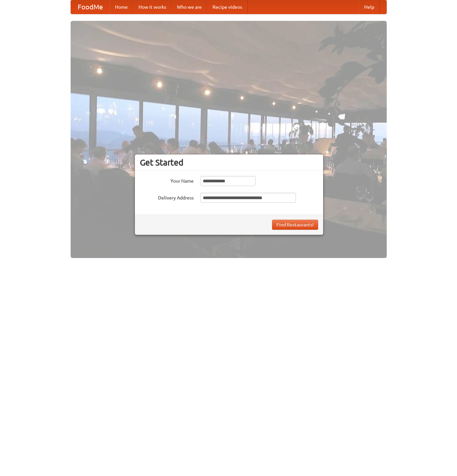 This screenshot has height=476, width=457. What do you see at coordinates (152, 7) in the screenshot?
I see `a: How it works` at bounding box center [152, 7].